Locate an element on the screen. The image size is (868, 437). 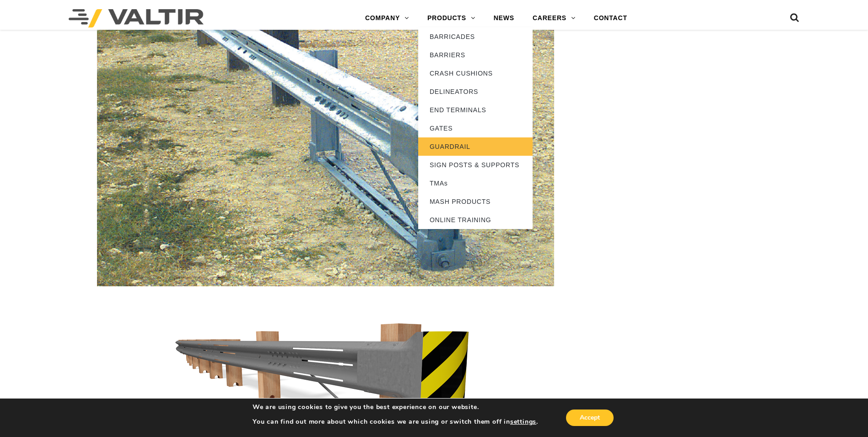
a: BARRICADES is located at coordinates (475, 37).